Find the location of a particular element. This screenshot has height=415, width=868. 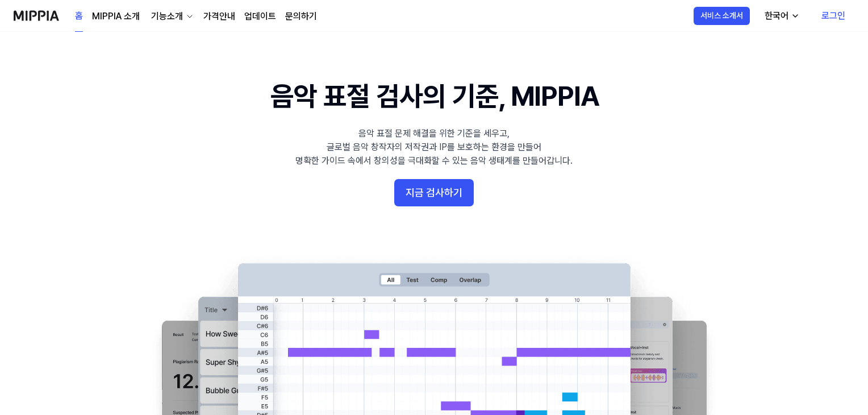

a: MIPPIA 소개 is located at coordinates (116, 16).